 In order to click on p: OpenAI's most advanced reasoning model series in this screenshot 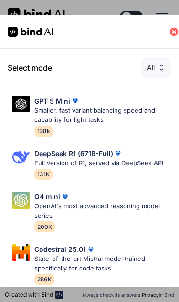, I will do `click(103, 211)`.